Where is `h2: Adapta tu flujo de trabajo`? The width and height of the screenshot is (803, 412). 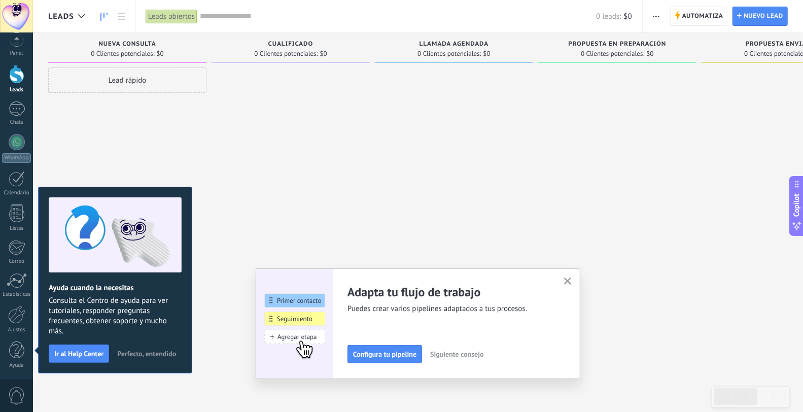
h2: Adapta tu flujo de trabajo is located at coordinates (449, 292).